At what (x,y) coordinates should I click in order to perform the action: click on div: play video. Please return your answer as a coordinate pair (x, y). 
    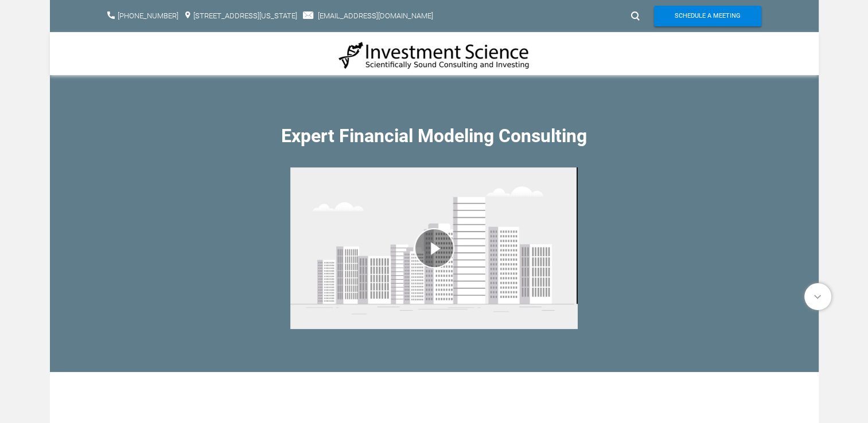
    Looking at the image, I should click on (434, 248).